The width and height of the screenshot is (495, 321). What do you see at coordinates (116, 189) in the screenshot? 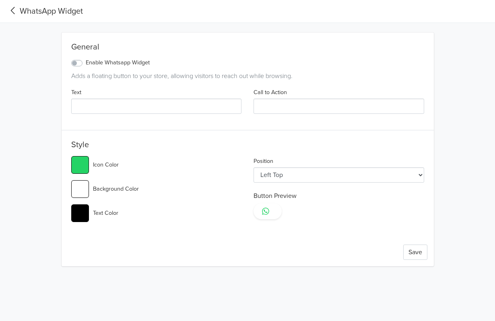
I see `label: Background Color` at bounding box center [116, 189].